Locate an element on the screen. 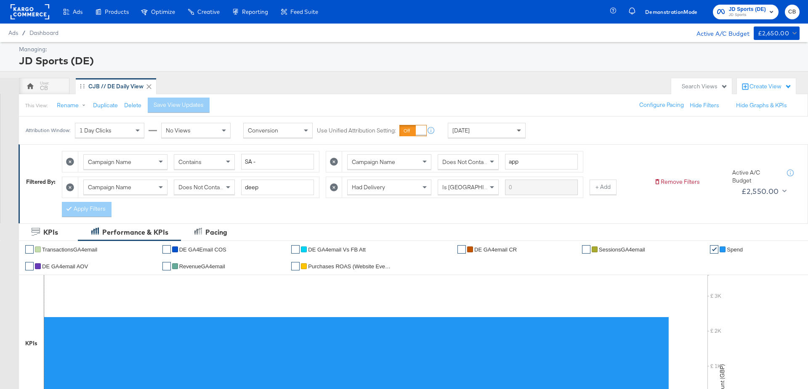  span: DE GA4Email COS is located at coordinates (203, 249).